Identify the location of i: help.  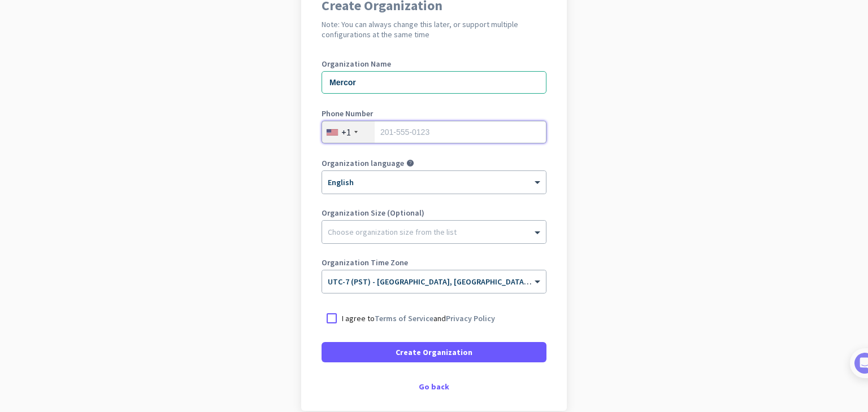
(410, 163).